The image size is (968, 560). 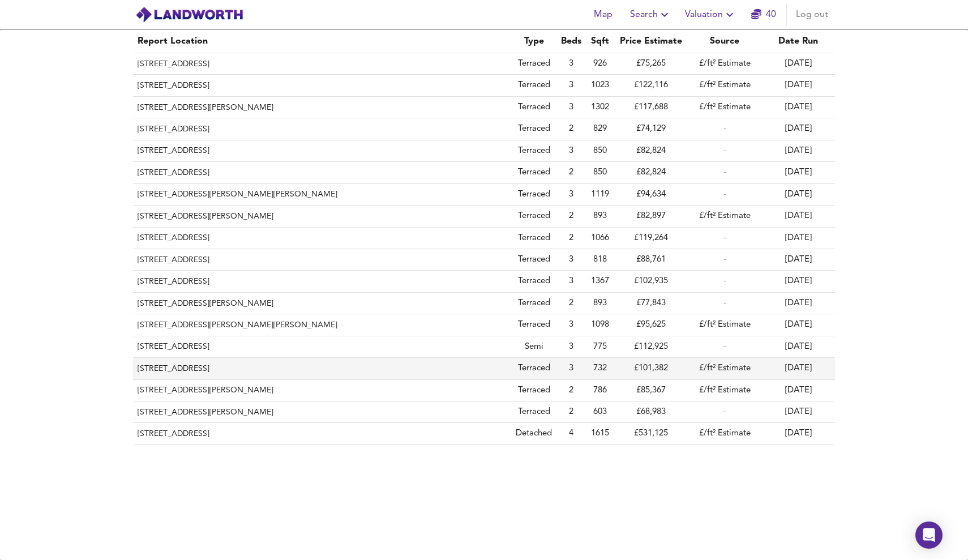 What do you see at coordinates (651, 238) in the screenshot?
I see `td: £119,264` at bounding box center [651, 238].